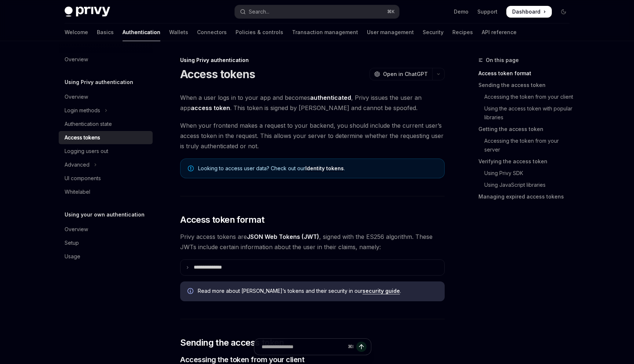  What do you see at coordinates (222, 220) in the screenshot?
I see `span: Access token format` at bounding box center [222, 220].